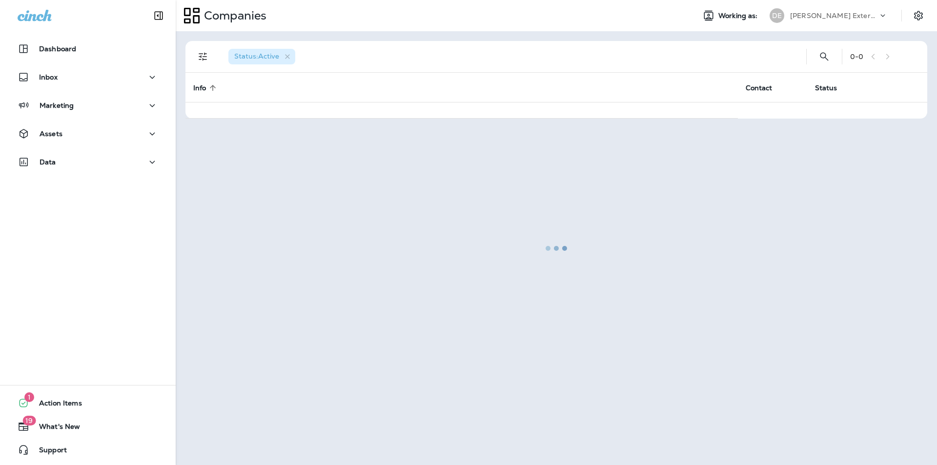  What do you see at coordinates (88, 49) in the screenshot?
I see `button: Dashboard` at bounding box center [88, 49].